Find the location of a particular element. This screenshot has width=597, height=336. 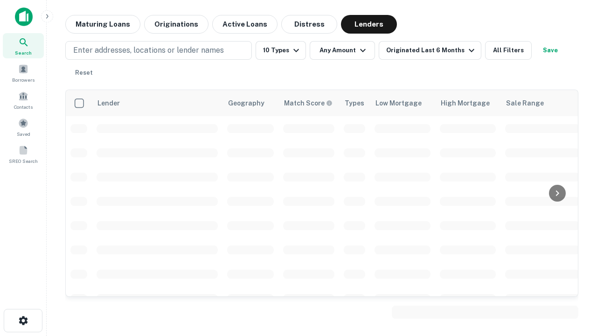

div: Types is located at coordinates (354, 103).